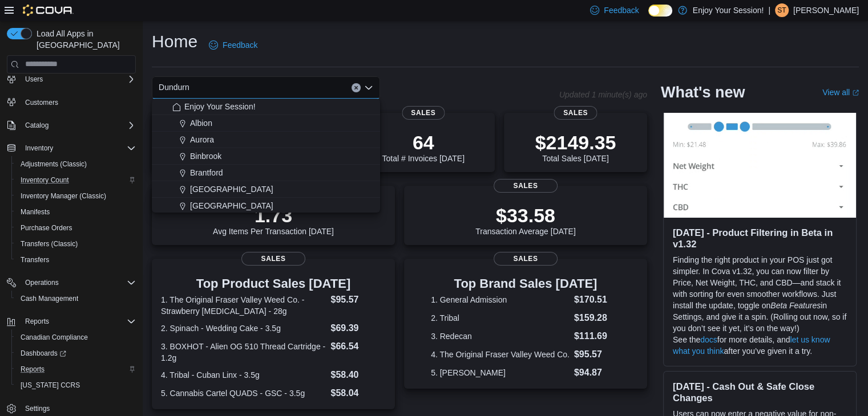  Describe the element at coordinates (55, 338) in the screenshot. I see `a: Canadian Compliance` at that location.